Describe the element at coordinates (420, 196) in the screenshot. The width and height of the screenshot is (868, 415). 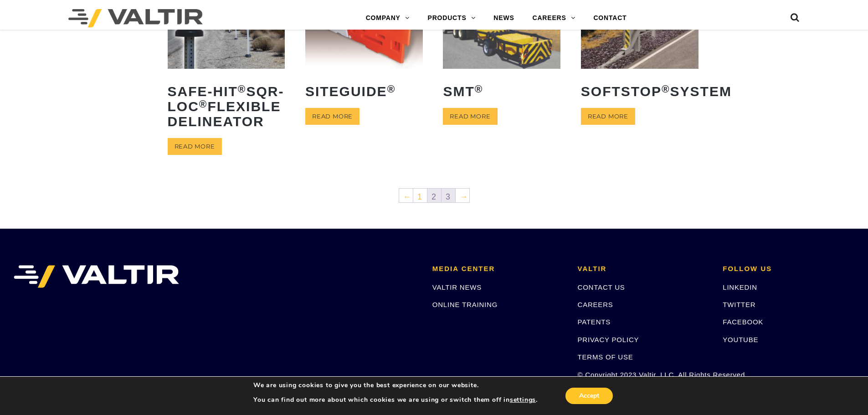
I see `a: 1` at that location.